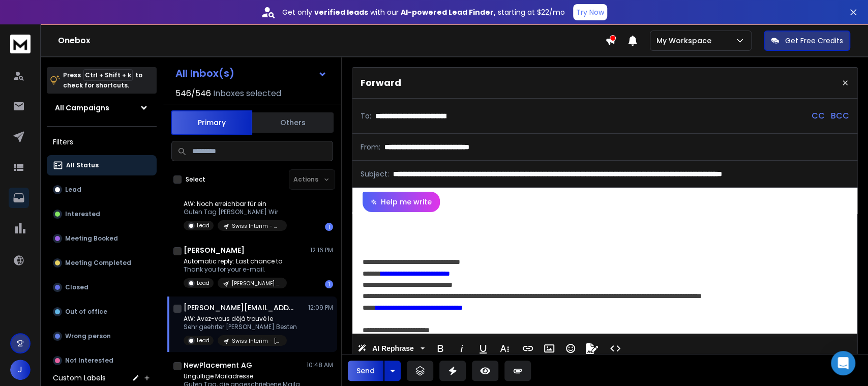  I want to click on button: Out of office, so click(102, 312).